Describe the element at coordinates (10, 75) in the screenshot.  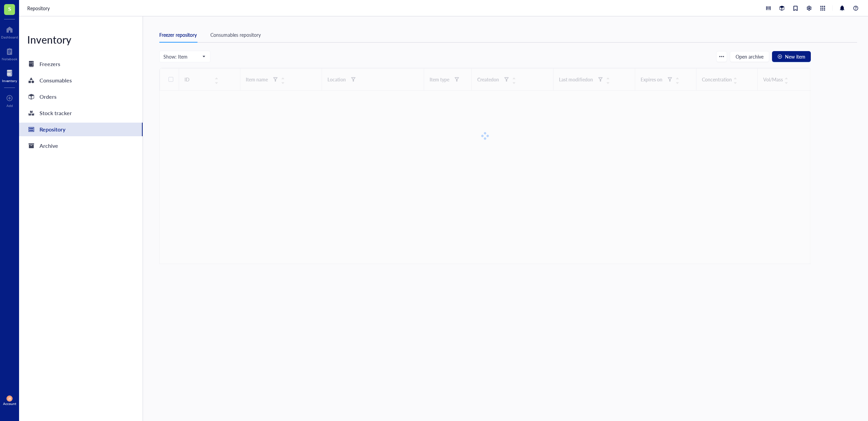
I see `a: Inventory` at that location.